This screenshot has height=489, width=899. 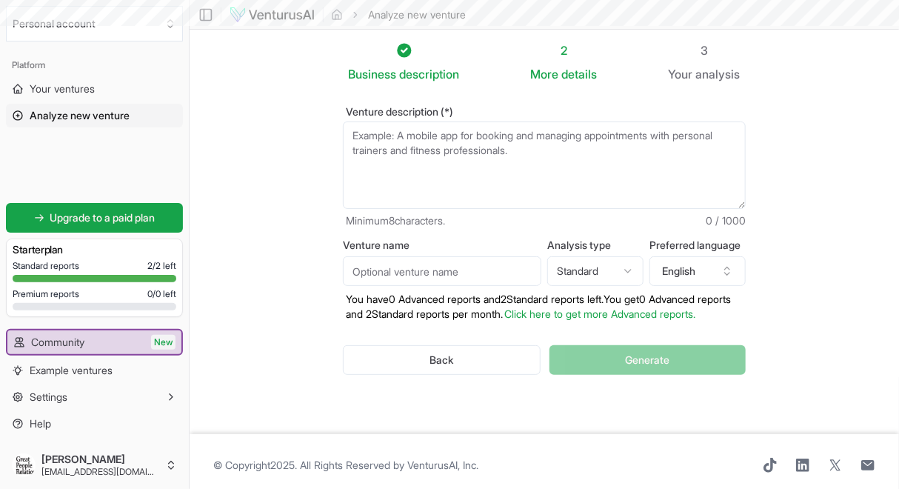 What do you see at coordinates (94, 250) in the screenshot?
I see `h3: Starter plan` at bounding box center [94, 250].